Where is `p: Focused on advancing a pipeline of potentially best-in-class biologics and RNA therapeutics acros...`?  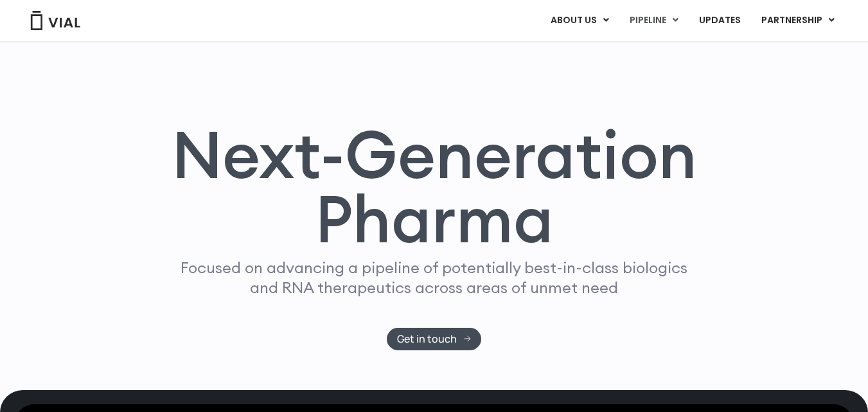
p: Focused on advancing a pipeline of potentially best-in-class biologics and RNA therapeutics acros... is located at coordinates (434, 277).